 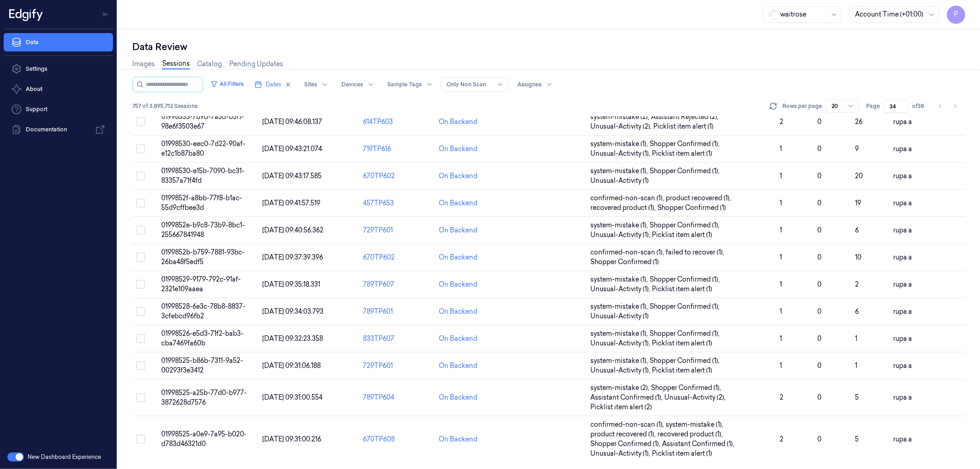 I want to click on nav: pagination, so click(x=948, y=106).